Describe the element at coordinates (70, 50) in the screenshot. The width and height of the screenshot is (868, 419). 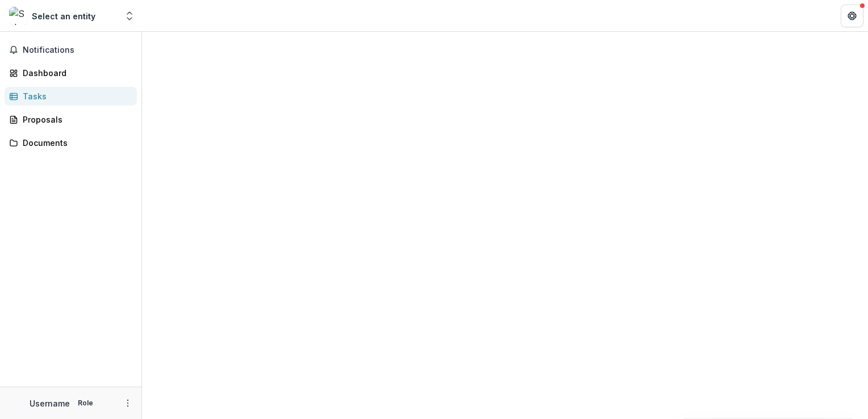
I see `button: Notifications` at that location.